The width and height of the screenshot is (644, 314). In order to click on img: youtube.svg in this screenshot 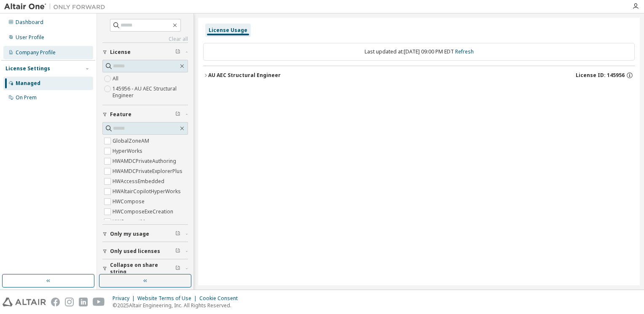, I will do `click(99, 302)`.